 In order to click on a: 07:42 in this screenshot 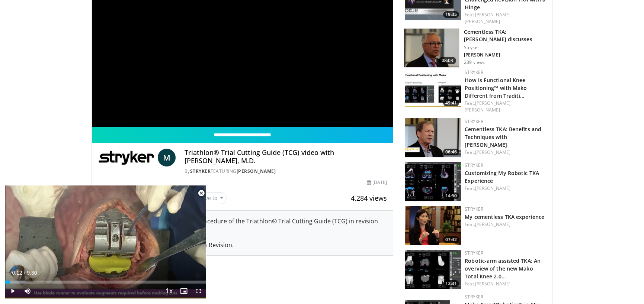, I will do `click(433, 225)`.